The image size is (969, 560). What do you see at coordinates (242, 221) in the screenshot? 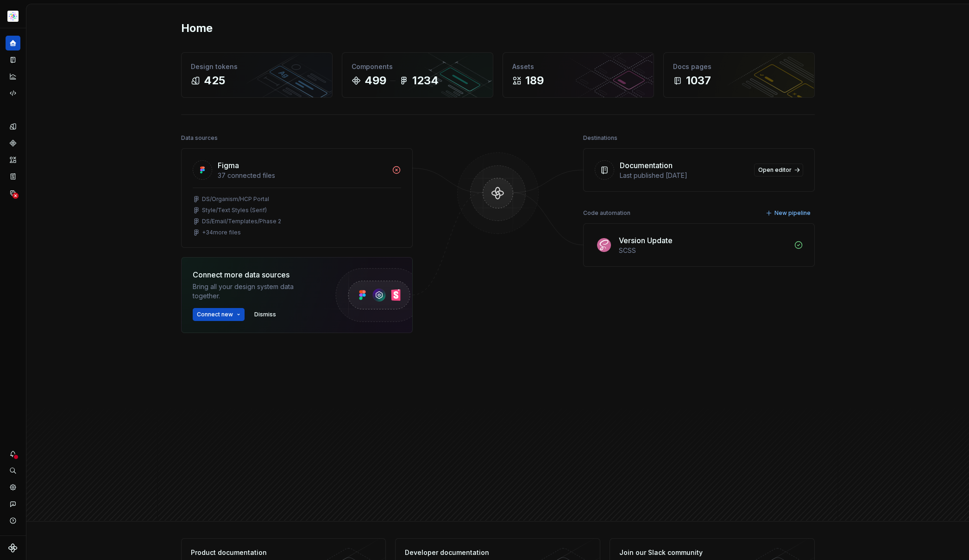
I see `div: DS/Email/Templates/Phase 2` at bounding box center [242, 221].